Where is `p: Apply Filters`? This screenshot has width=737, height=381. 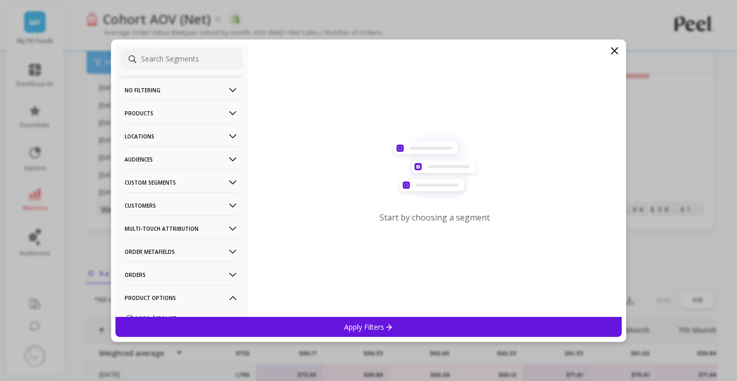 p: Apply Filters is located at coordinates (368, 327).